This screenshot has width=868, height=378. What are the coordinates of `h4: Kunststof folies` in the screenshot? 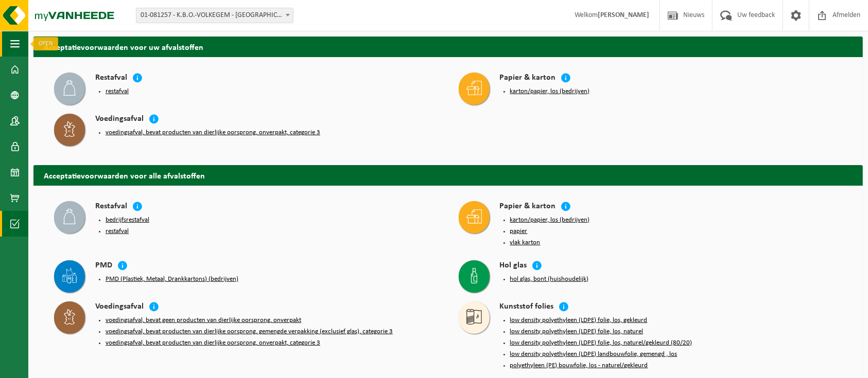 It's located at (526, 307).